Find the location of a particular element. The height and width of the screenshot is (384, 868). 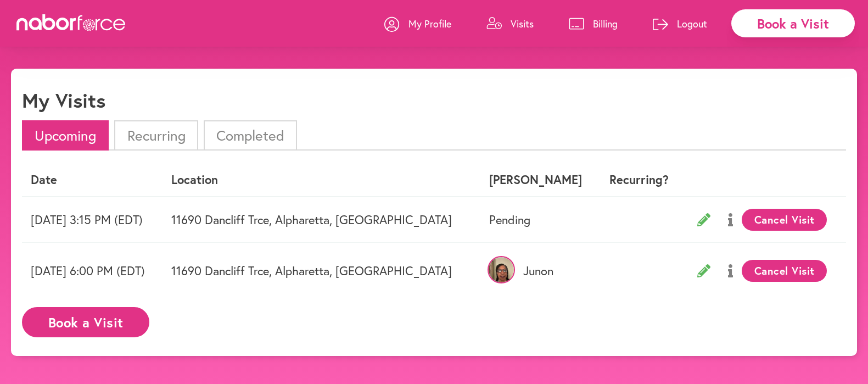

button: Book a Visit is located at coordinates (85, 322).